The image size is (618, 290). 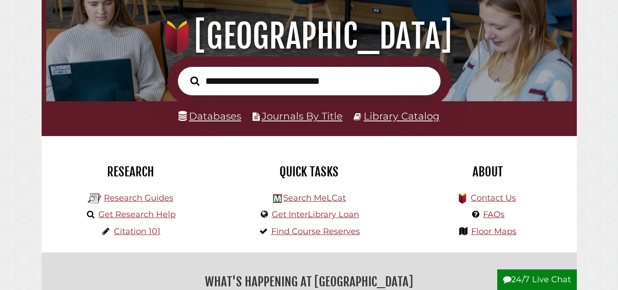 I want to click on a: Contact Us, so click(x=493, y=198).